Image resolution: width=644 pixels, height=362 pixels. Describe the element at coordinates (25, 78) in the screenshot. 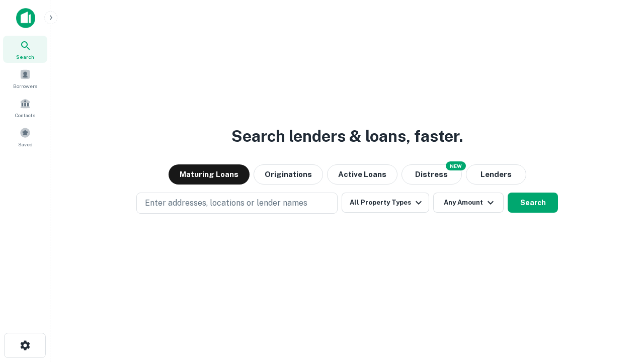

I see `a: Borrowers` at that location.